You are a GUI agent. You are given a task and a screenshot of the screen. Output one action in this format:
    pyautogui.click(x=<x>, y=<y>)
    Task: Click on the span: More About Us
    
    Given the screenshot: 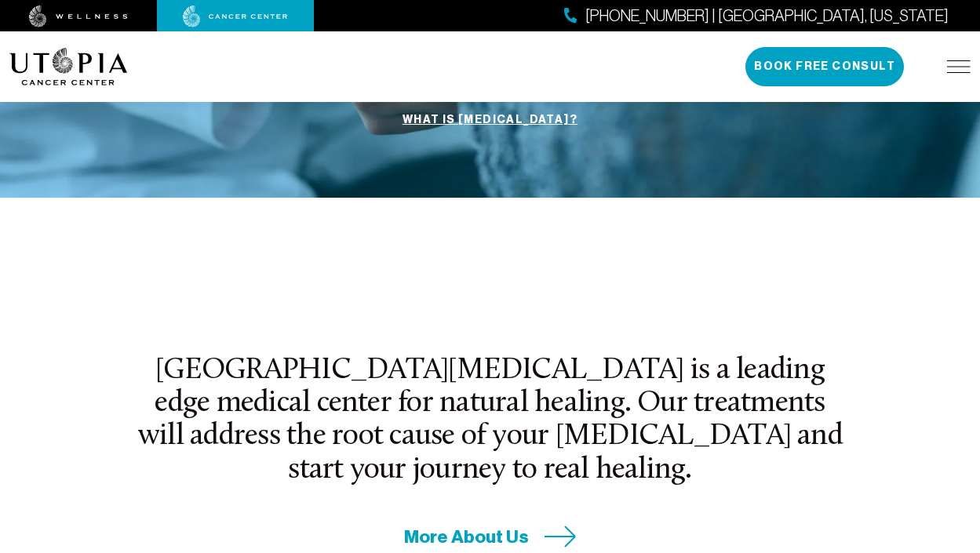 What is the action you would take?
    pyautogui.click(x=466, y=537)
    